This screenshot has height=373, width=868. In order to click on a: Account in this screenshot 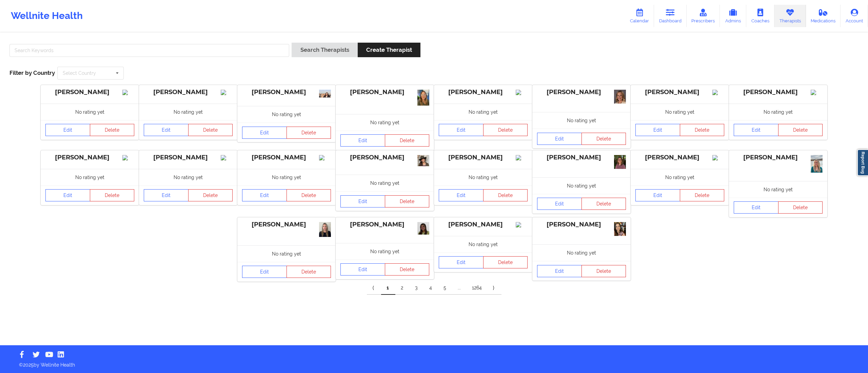, I will do `click(854, 16)`.